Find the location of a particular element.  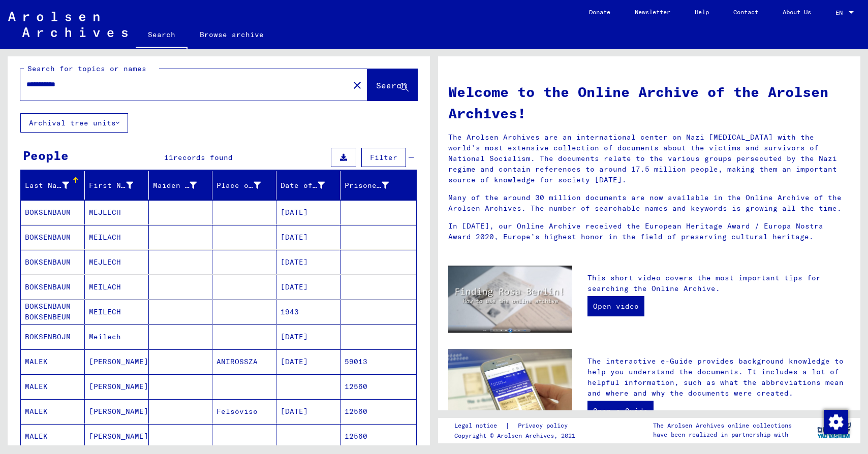

p: have been realized in partnership with is located at coordinates (722, 435).